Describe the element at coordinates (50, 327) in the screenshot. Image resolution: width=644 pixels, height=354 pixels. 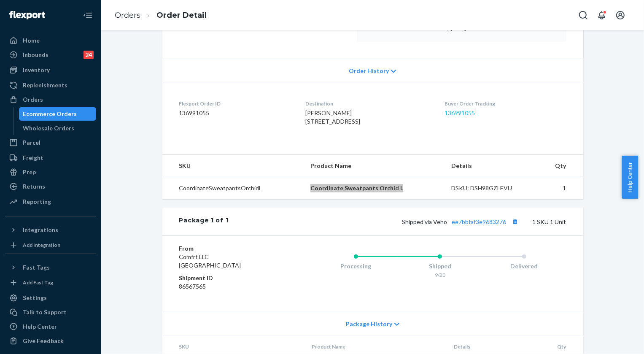
I see `a: Help Center` at that location.